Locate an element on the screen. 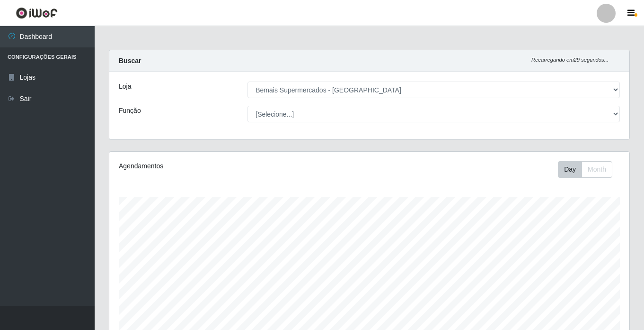 The width and height of the screenshot is (644, 330). strong: Buscar is located at coordinates (130, 61).